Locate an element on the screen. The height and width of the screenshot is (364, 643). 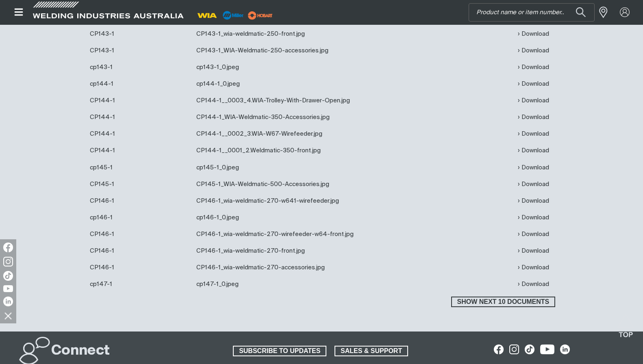
span: SALES & SUPPORT is located at coordinates (371, 351).